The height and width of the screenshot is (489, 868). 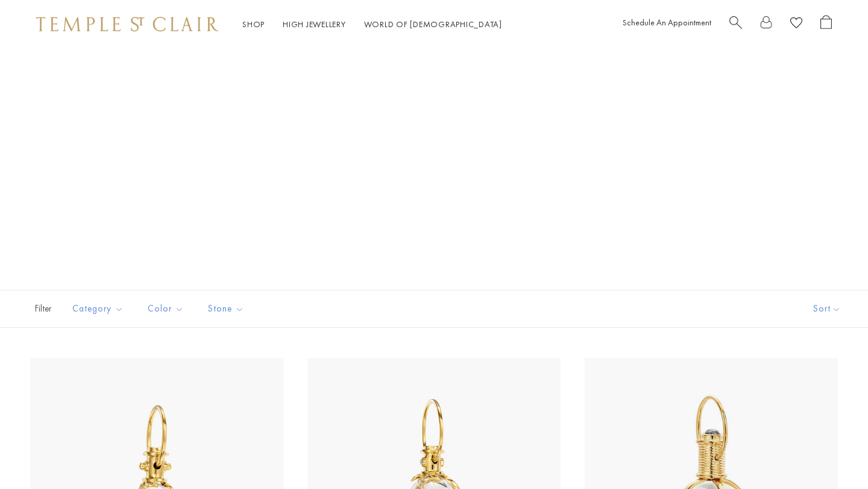 What do you see at coordinates (827, 308) in the screenshot?
I see `button: Show sort by` at bounding box center [827, 308].